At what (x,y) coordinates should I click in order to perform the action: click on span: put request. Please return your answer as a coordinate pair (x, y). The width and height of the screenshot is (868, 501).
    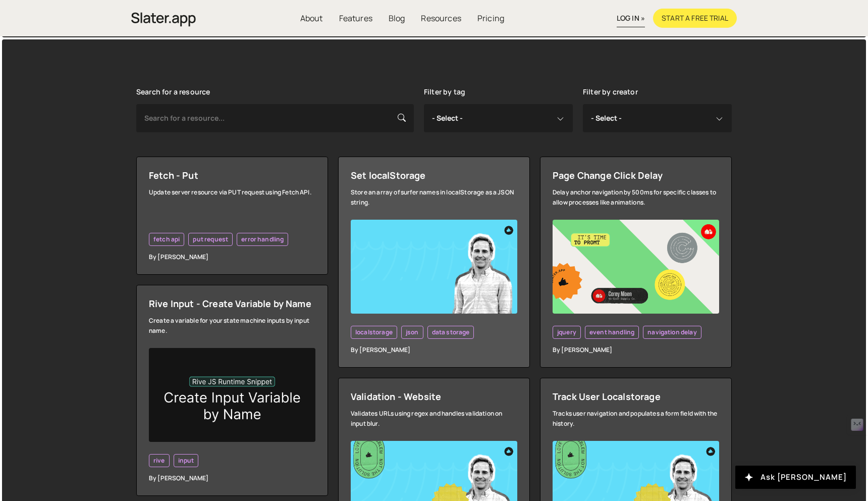
    Looking at the image, I should click on (211, 239).